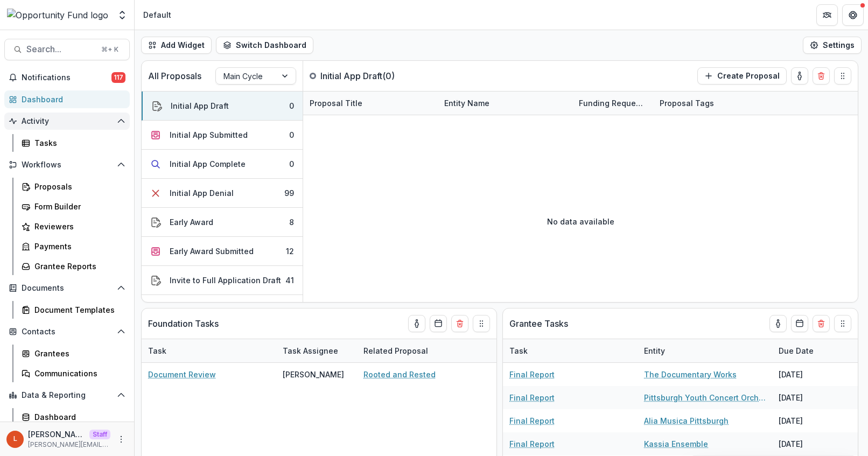 The width and height of the screenshot is (868, 456). What do you see at coordinates (78, 353) in the screenshot?
I see `div: Grantees` at bounding box center [78, 353].